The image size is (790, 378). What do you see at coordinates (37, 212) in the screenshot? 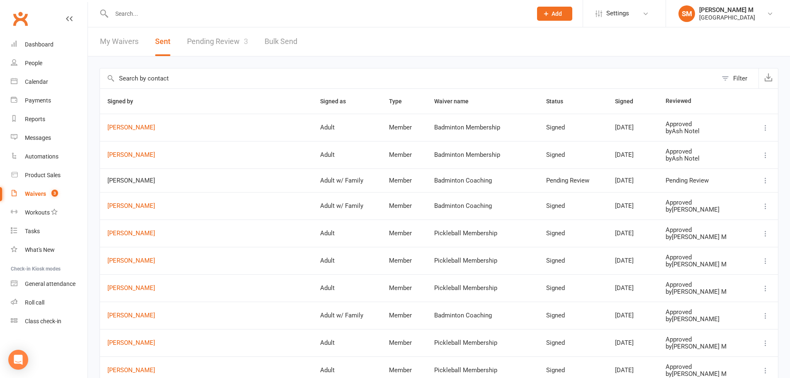
I see `div: Workouts` at bounding box center [37, 212].